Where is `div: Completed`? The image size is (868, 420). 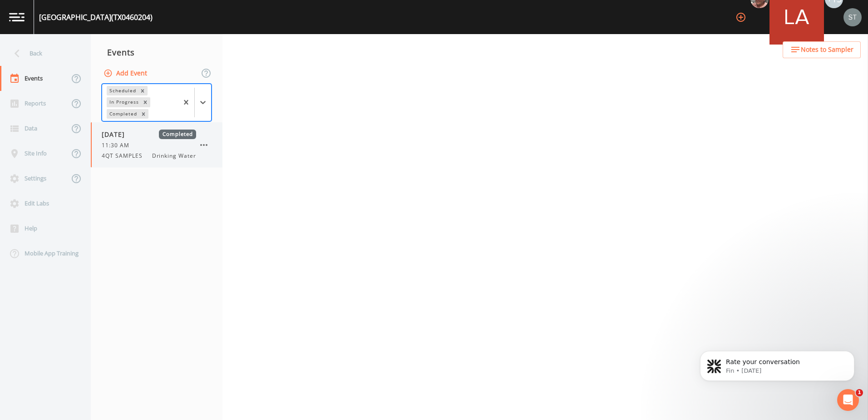
div: Completed is located at coordinates (123, 113).